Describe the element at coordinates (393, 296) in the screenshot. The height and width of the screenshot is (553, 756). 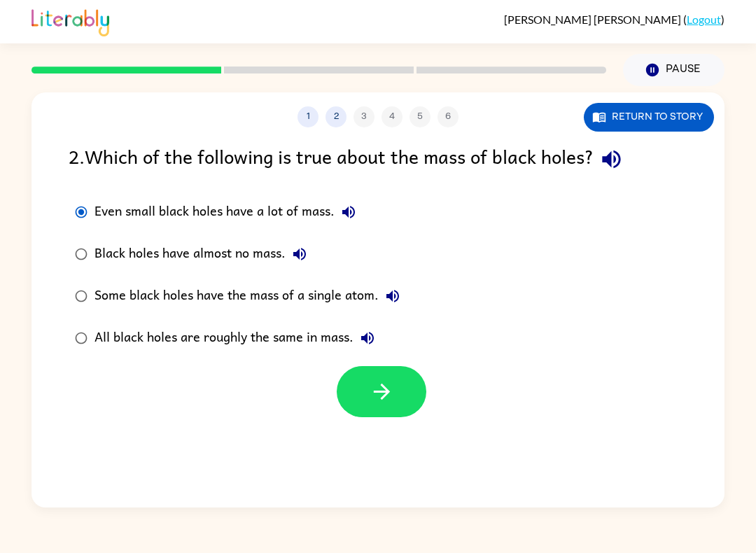
I see `button: Some black holes have the mass of a single atom.` at that location.